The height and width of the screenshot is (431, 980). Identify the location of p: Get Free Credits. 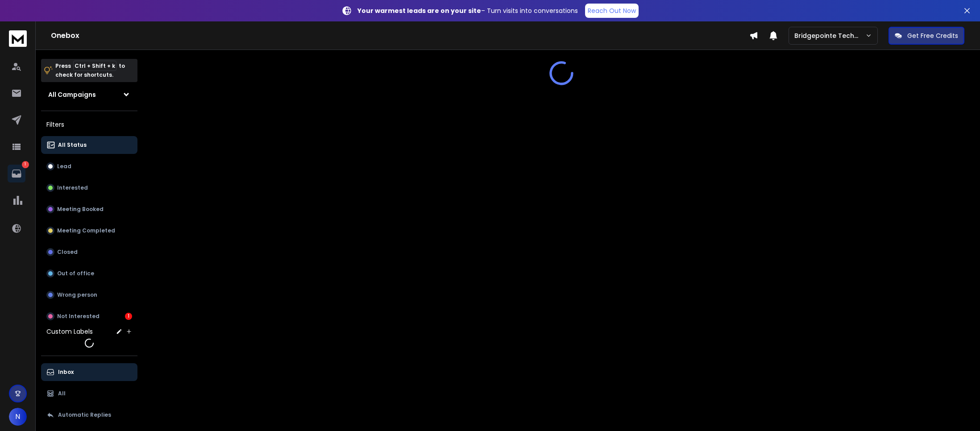
(932, 36).